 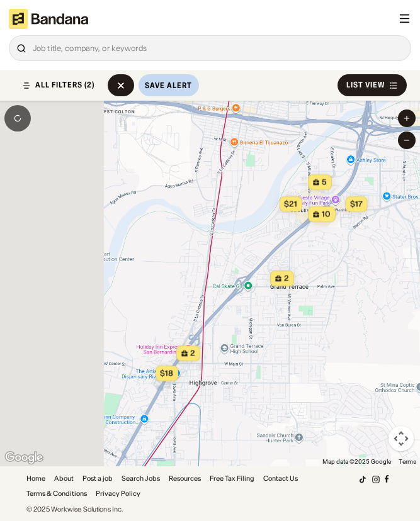 I want to click on a: Contact Us, so click(x=280, y=479).